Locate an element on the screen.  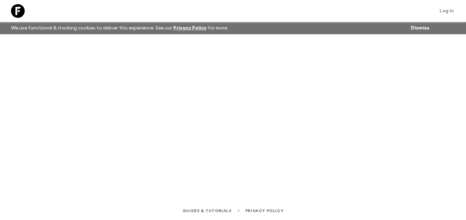
p: We use functional & tracking cookies to deliver this experience. See our for more. is located at coordinates (119, 28).